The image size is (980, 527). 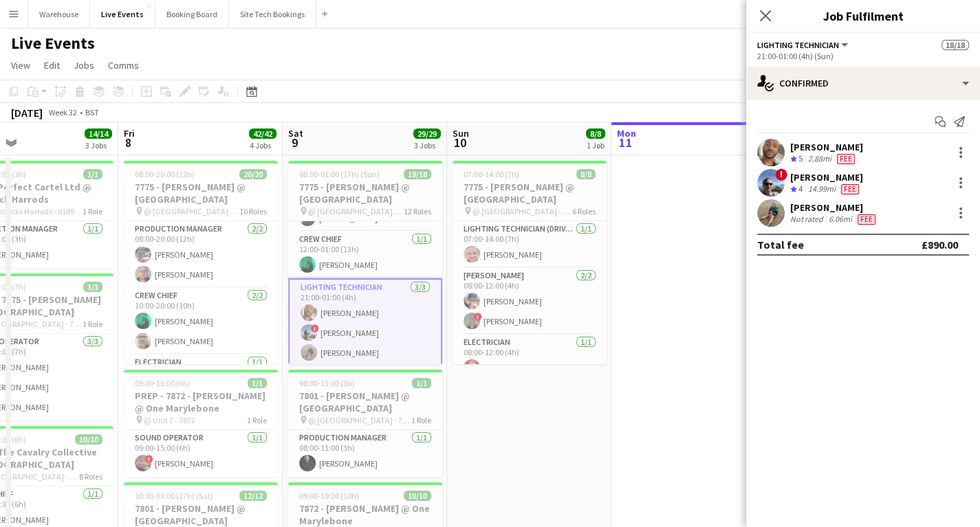 I want to click on div: BST, so click(x=92, y=112).